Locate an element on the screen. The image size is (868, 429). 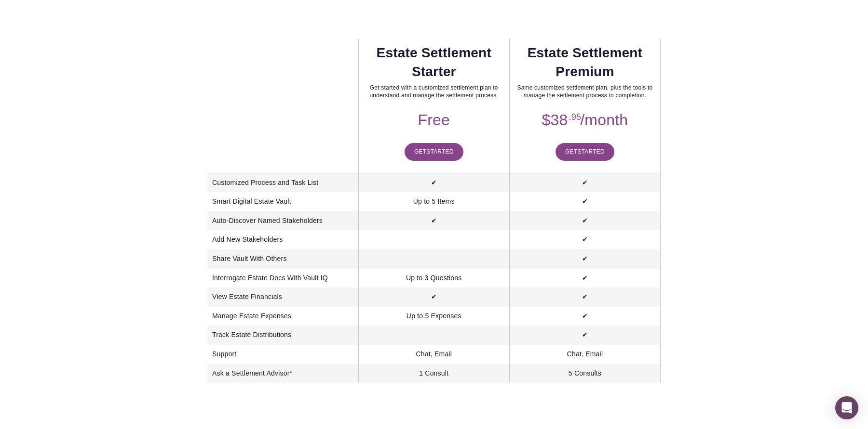
td: Up to 3 Questions is located at coordinates (434, 279).